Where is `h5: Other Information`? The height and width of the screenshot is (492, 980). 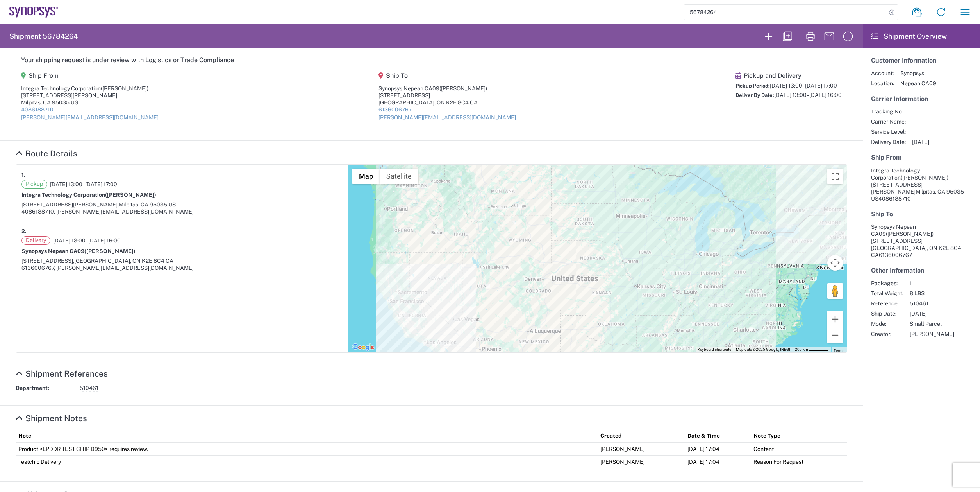 h5: Other Information is located at coordinates (921, 270).